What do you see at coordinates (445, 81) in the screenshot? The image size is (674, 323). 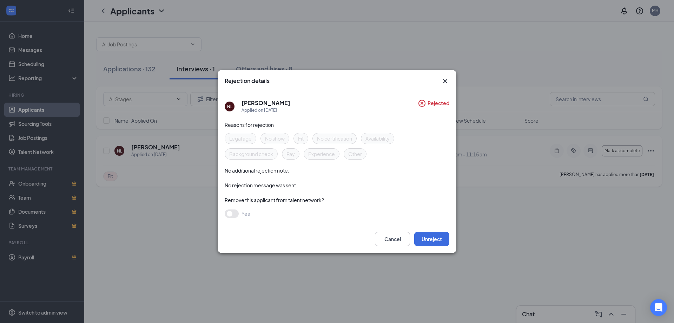 I see `svg: Cross` at bounding box center [445, 81].